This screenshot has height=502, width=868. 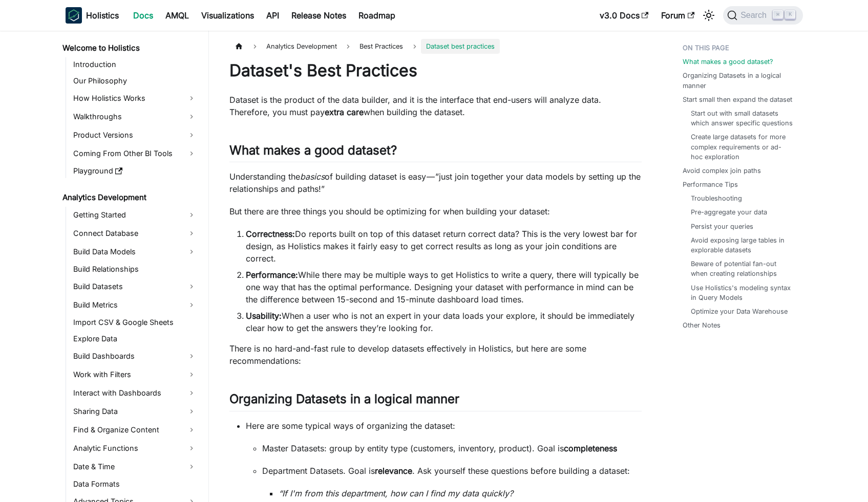 What do you see at coordinates (436, 183) in the screenshot?
I see `p: Understanding the of building dataset is easy — ”just join together your data models by setting u...` at bounding box center [436, 183].